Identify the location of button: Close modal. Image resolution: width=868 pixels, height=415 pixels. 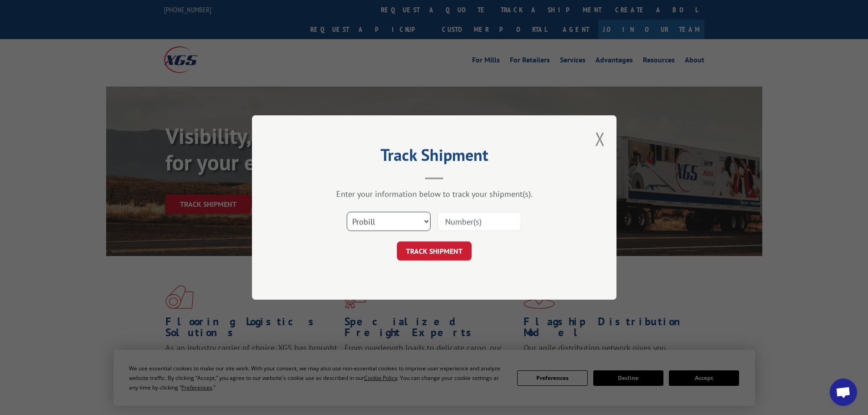
(600, 138).